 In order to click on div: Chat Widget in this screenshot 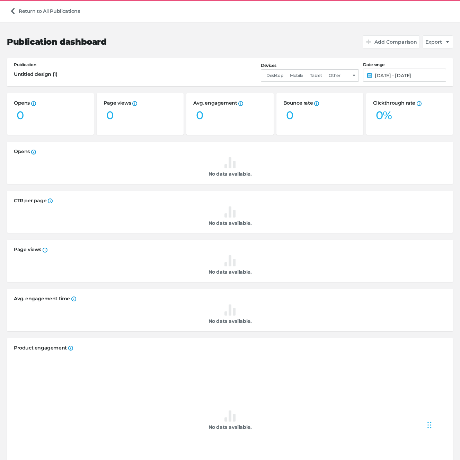, I will do `click(443, 425)`.